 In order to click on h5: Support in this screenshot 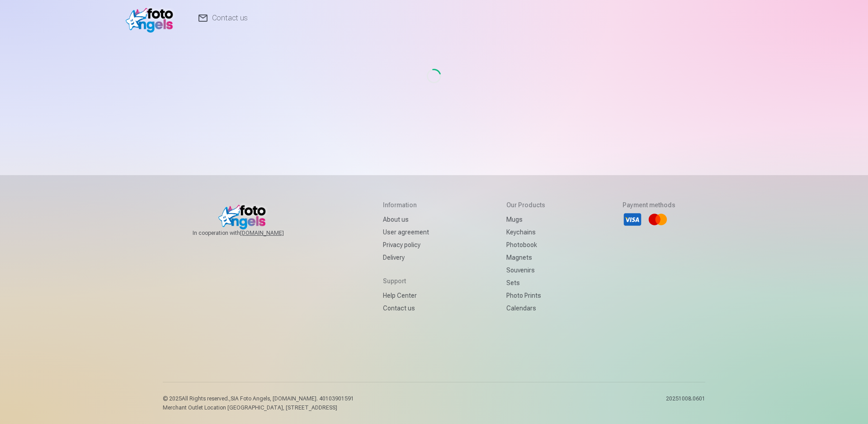, I will do `click(406, 281)`.